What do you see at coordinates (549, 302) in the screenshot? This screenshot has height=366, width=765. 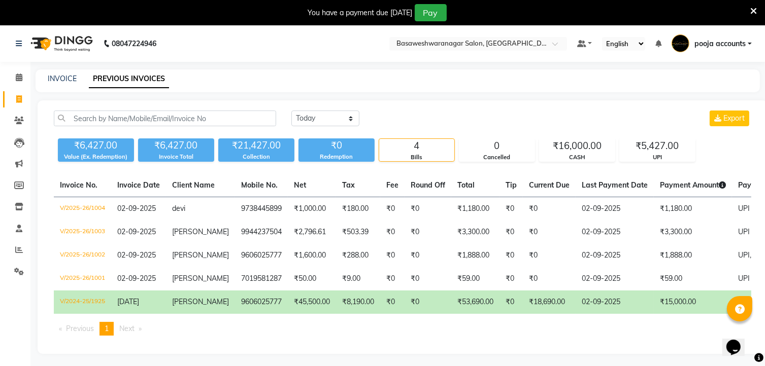 I see `td: ₹18,690.00` at bounding box center [549, 302].